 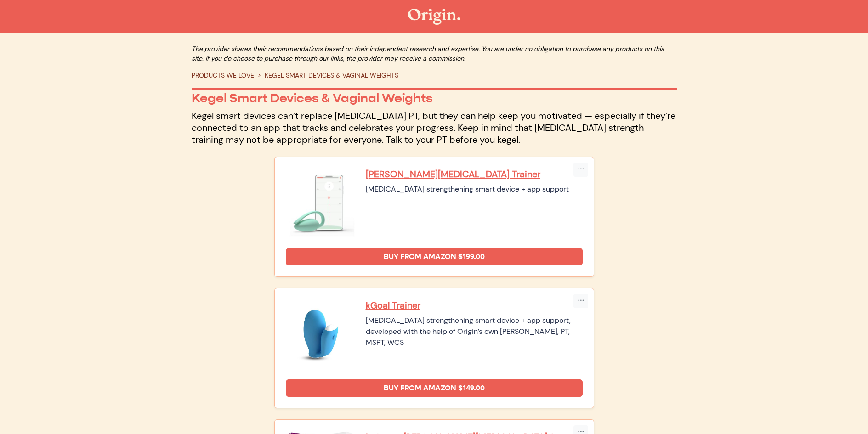 I want to click on a: PRODUCTS WE LOVE, so click(x=223, y=75).